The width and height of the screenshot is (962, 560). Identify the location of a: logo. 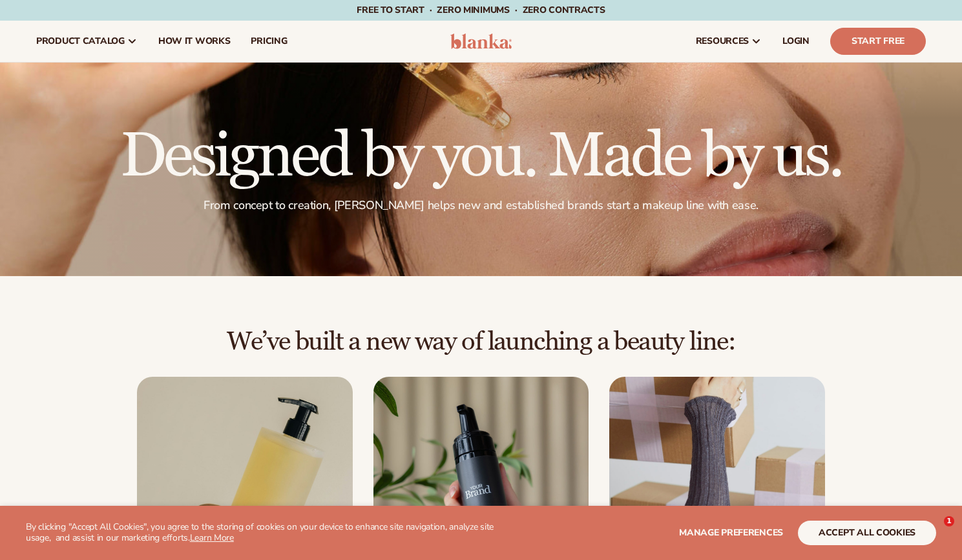
(481, 41).